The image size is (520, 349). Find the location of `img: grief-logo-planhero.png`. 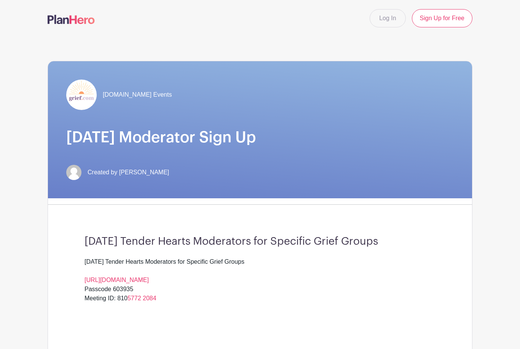

img: grief-logo-planhero.png is located at coordinates (81, 95).